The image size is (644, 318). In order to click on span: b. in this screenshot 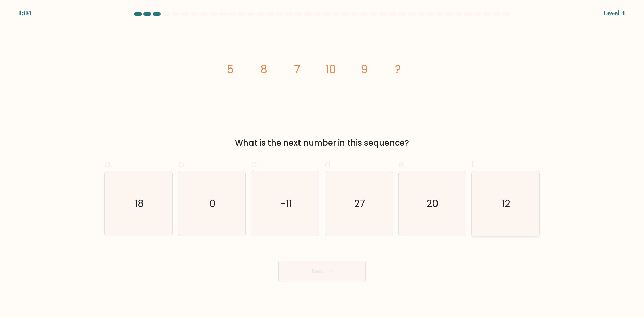, I will do `click(182, 164)`.